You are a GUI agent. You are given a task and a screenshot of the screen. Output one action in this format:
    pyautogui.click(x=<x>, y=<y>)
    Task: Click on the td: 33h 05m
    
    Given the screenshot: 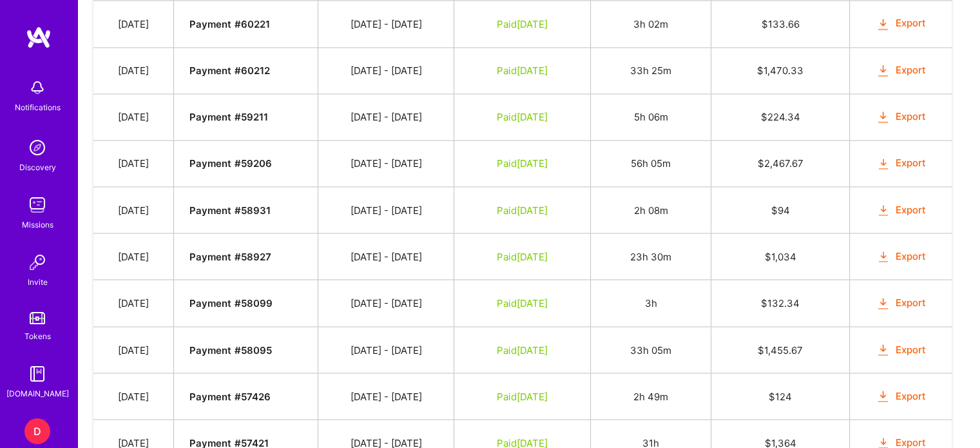 What is the action you would take?
    pyautogui.click(x=651, y=349)
    